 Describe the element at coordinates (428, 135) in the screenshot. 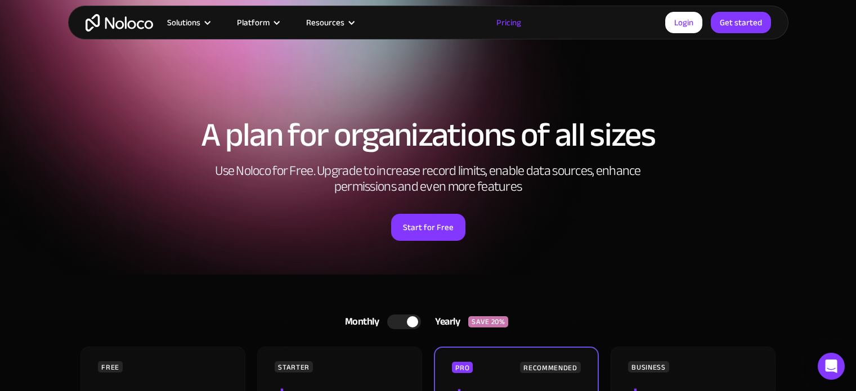

I see `h1: A plan for organizations of all sizes` at that location.